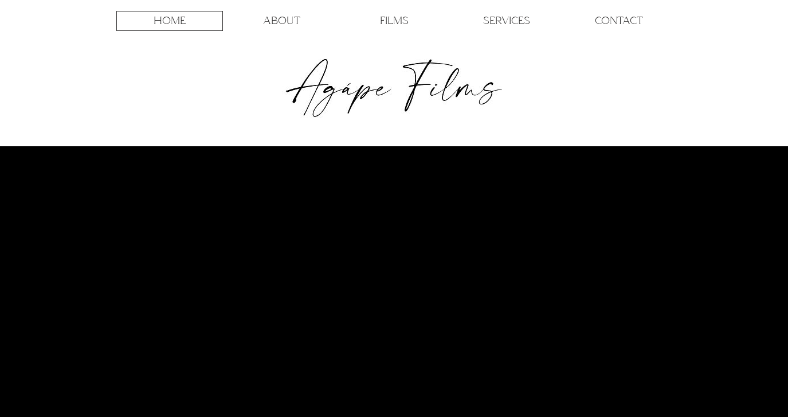 This screenshot has width=788, height=417. What do you see at coordinates (507, 21) in the screenshot?
I see `a: SERVICES` at bounding box center [507, 21].